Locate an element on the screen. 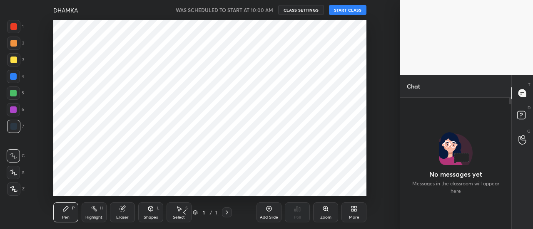 The height and width of the screenshot is (229, 533). div: Zoom is located at coordinates (325, 218).